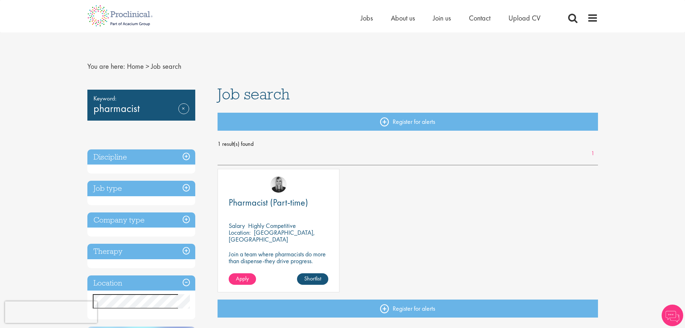  I want to click on div: Therapy, so click(141, 251).